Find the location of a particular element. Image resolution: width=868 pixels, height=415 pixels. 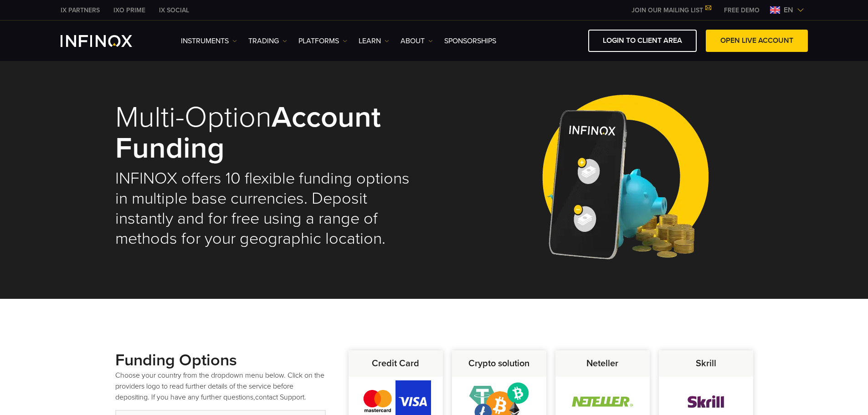

a: LOGIN TO CLIENT AREA is located at coordinates (642, 40).